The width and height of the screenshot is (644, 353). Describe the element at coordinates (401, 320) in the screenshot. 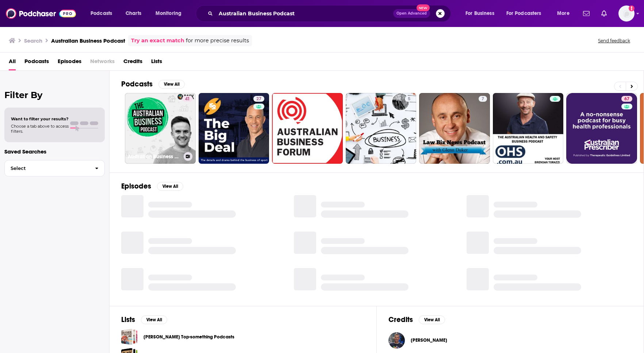

I see `h2: Credits` at that location.